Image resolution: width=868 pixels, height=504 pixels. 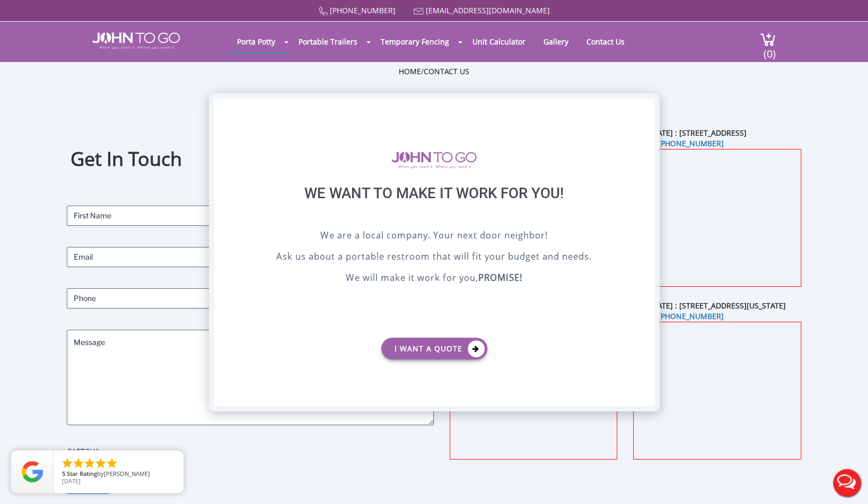 What do you see at coordinates (434, 258) in the screenshot?
I see `p: Ask us about a portable restroom that will fit your budget and needs.` at bounding box center [434, 258].